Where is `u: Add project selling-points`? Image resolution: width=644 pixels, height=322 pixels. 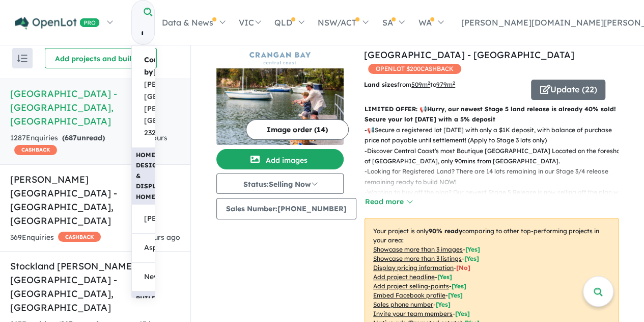 u: Add project selling-points is located at coordinates (411, 286).